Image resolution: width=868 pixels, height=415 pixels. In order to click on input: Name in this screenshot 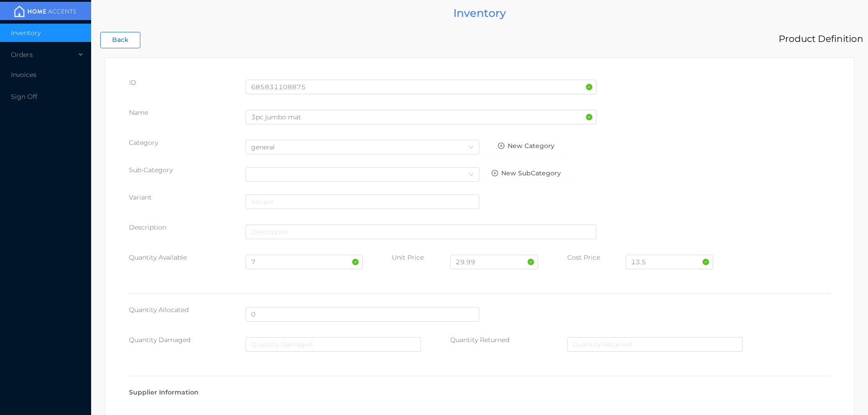, I will do `click(421, 117)`.